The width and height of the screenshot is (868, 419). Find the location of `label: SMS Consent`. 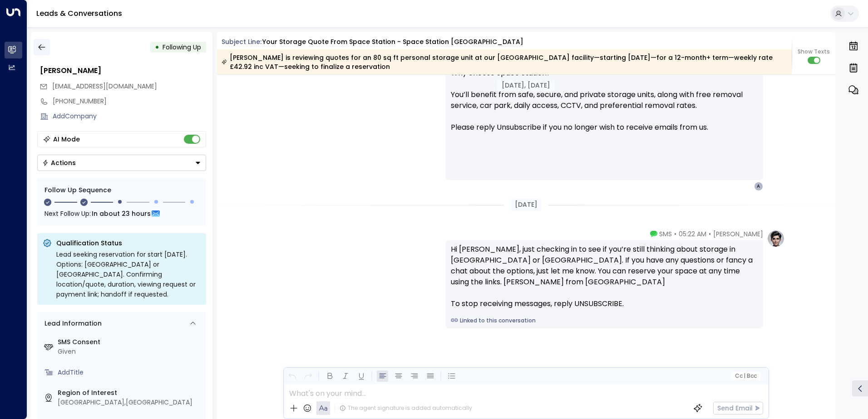

label: SMS Consent is located at coordinates (130, 342).